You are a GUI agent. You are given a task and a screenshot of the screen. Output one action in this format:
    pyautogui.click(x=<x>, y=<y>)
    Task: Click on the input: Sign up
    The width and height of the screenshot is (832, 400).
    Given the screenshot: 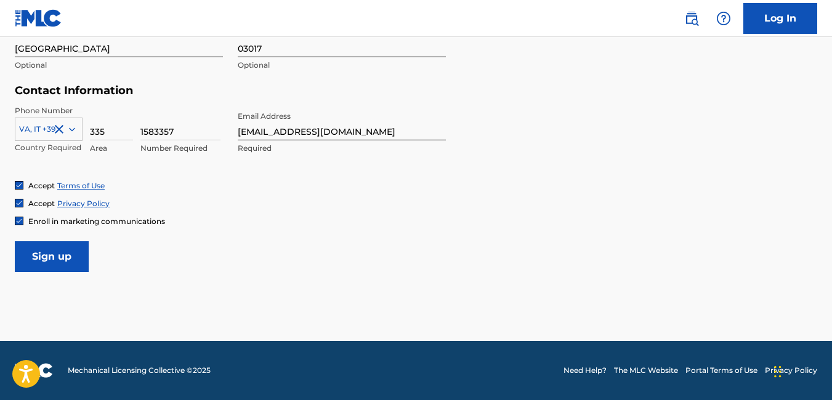 What is the action you would take?
    pyautogui.click(x=52, y=257)
    